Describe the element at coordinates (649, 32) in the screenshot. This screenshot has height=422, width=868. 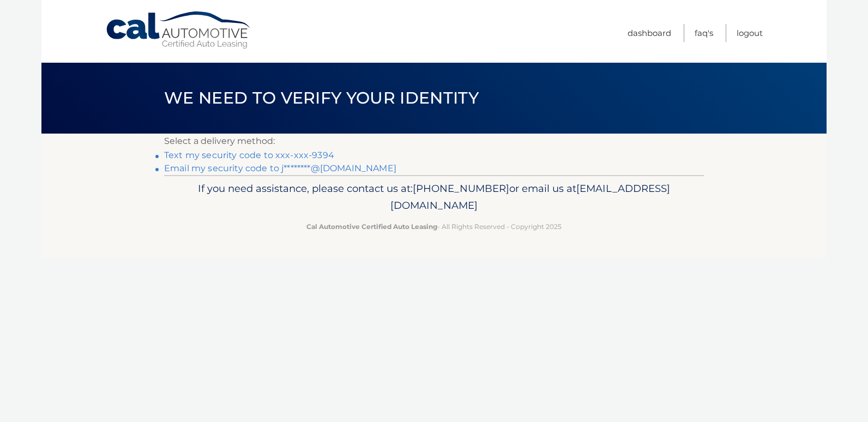
I see `a: Dashboard` at that location.